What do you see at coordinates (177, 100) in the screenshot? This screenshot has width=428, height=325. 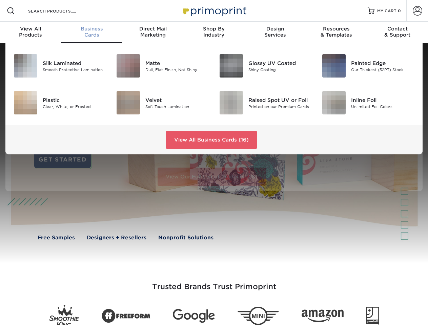 I see `div: Velvet` at bounding box center [177, 100].